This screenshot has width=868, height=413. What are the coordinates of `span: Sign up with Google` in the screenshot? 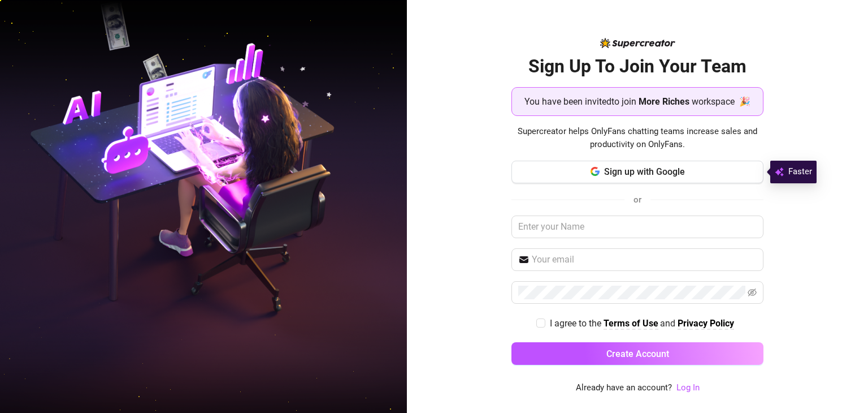 It's located at (644, 171).